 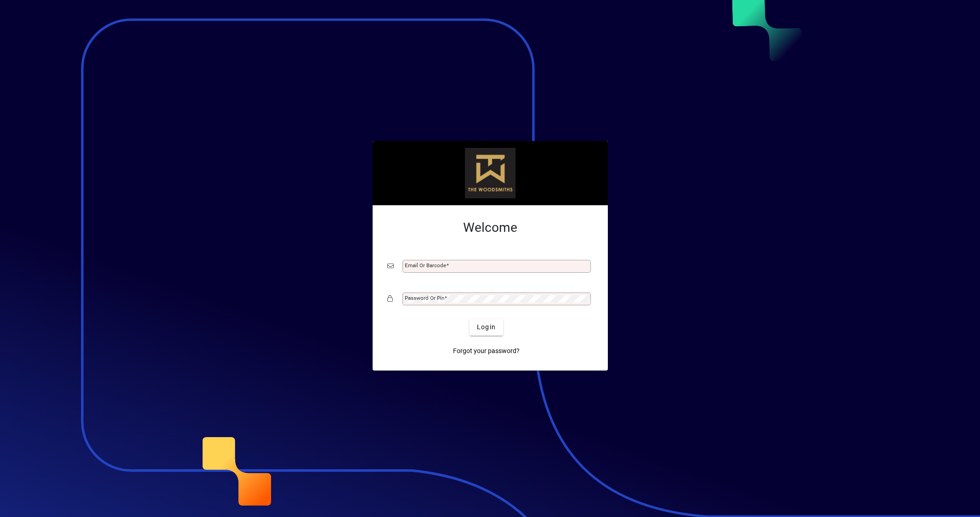 I want to click on a: Forgot your password?, so click(x=486, y=352).